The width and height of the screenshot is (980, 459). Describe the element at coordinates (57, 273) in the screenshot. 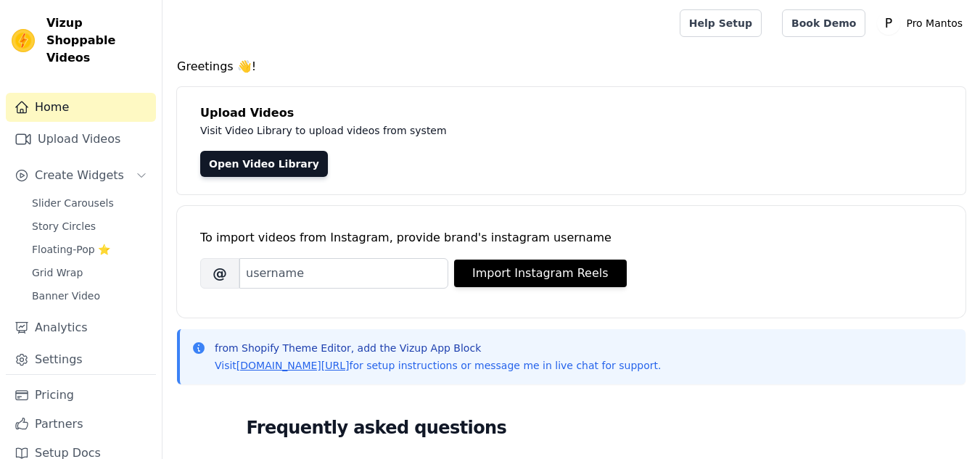

I see `span: Grid Wrap` at that location.